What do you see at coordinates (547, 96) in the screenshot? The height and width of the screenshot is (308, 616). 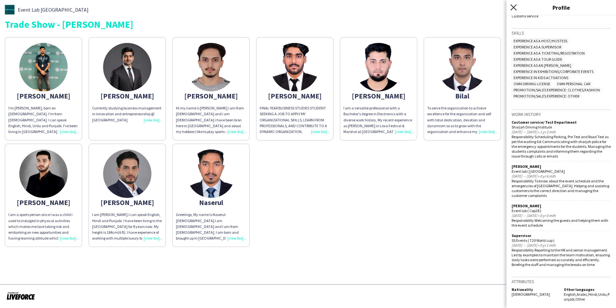 I see `span: Promotion/Sales Experience: Other` at bounding box center [547, 96].